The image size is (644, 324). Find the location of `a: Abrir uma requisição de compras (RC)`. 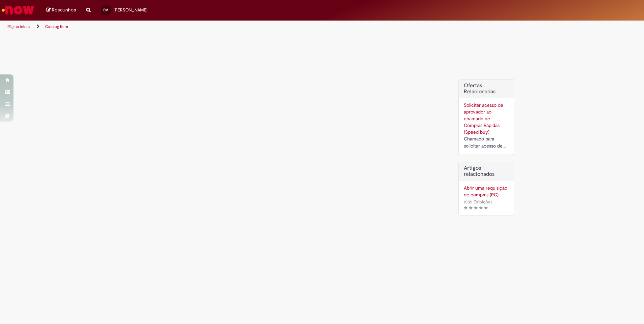

a: Abrir uma requisição de compras (RC) is located at coordinates (486, 191).